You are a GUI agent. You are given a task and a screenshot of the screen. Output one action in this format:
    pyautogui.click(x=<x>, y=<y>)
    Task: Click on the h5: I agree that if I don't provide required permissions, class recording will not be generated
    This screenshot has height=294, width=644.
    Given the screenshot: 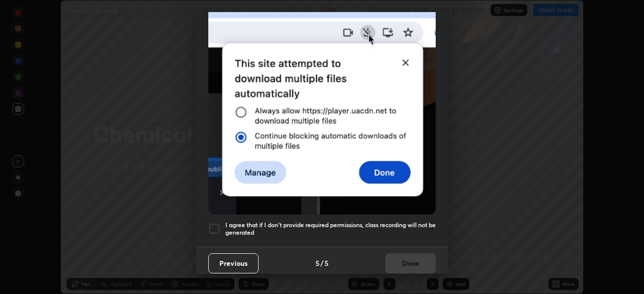 What is the action you would take?
    pyautogui.click(x=330, y=229)
    